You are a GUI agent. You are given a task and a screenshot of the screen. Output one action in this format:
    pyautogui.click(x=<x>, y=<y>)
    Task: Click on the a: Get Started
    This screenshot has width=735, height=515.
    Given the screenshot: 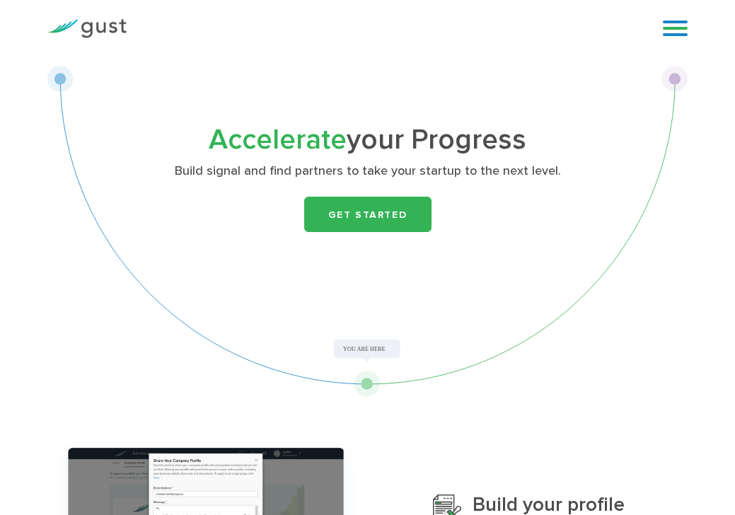 What is the action you would take?
    pyautogui.click(x=368, y=214)
    